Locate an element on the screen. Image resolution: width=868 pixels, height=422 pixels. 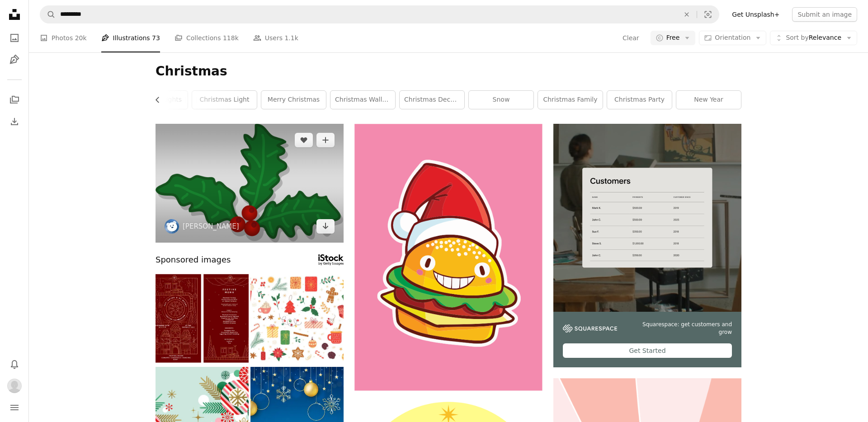
button: Like is located at coordinates (304, 140).